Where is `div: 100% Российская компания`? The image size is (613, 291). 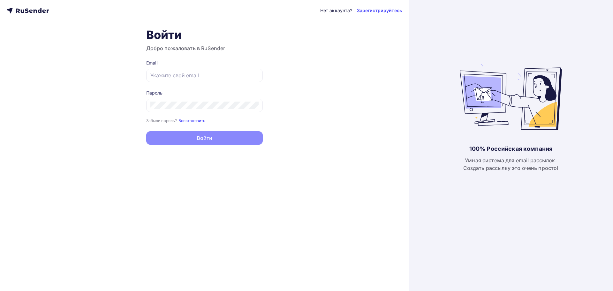 div: 100% Российская компания is located at coordinates (511, 149).